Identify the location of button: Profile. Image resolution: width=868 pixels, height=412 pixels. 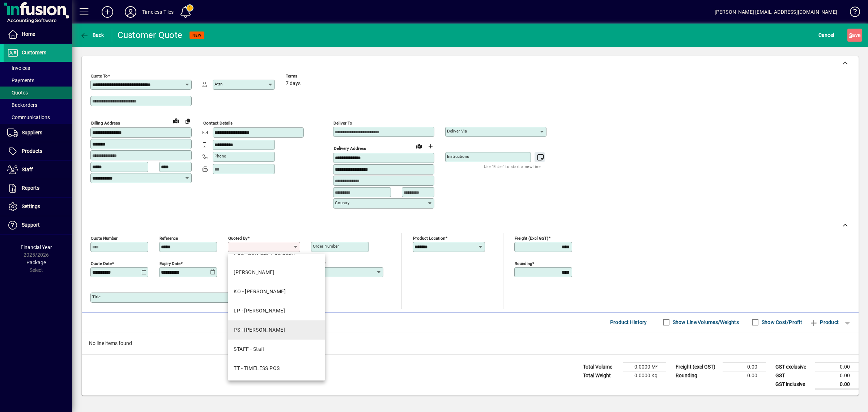
(130, 12).